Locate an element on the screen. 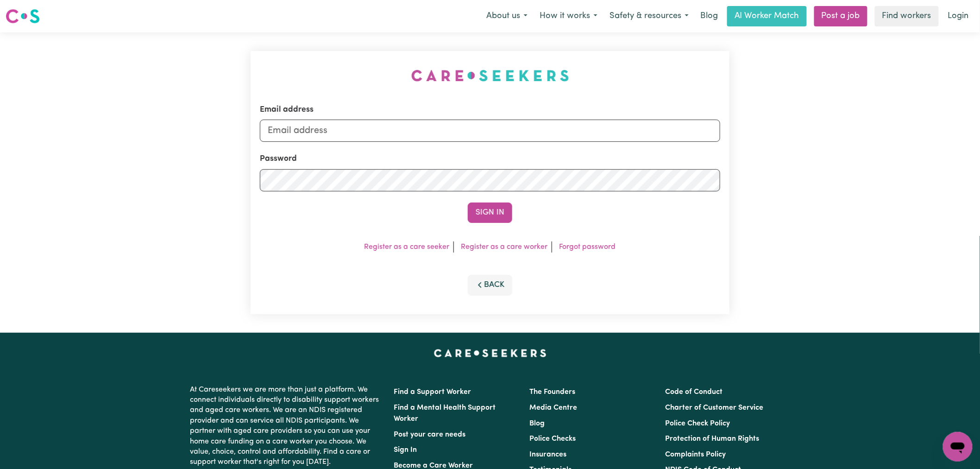 This screenshot has height=469, width=980. a: Forgot password is located at coordinates (588, 247).